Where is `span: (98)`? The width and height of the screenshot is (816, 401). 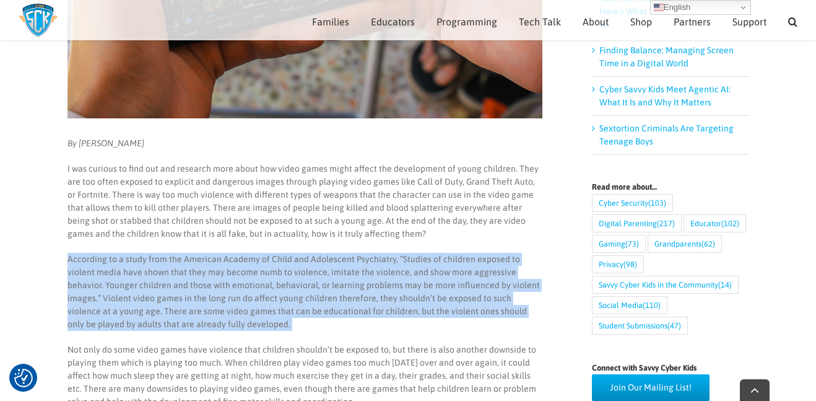 span: (98) is located at coordinates (630, 264).